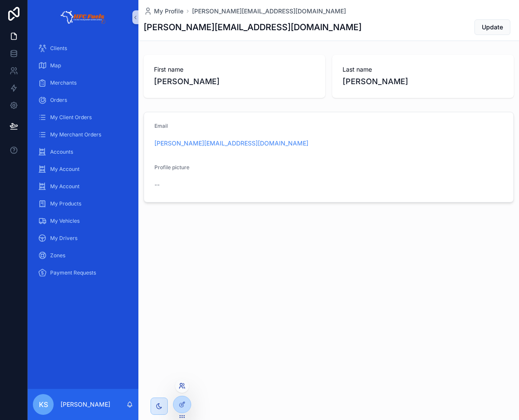  I want to click on button: Update, so click(492, 27).